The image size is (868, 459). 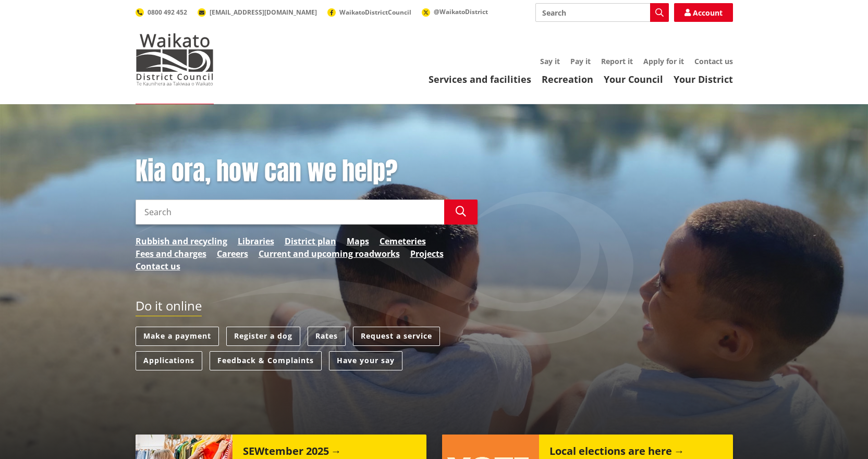 I want to click on a: Account, so click(x=704, y=12).